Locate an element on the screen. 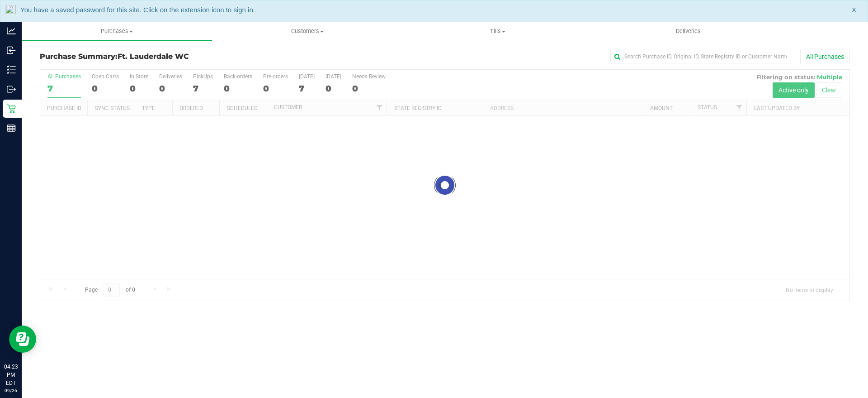  a: Deliveries is located at coordinates (688, 31).